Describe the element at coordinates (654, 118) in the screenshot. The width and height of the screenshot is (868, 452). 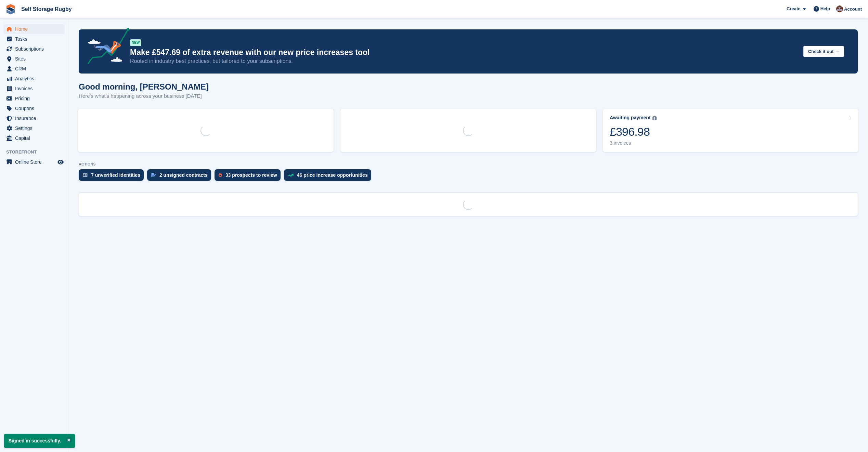
I see `img: icon-info-grey-7440780725fd019a000dd9b08b2336e03edf1995a4989e88bcd33f0948082b44.svg` at that location.